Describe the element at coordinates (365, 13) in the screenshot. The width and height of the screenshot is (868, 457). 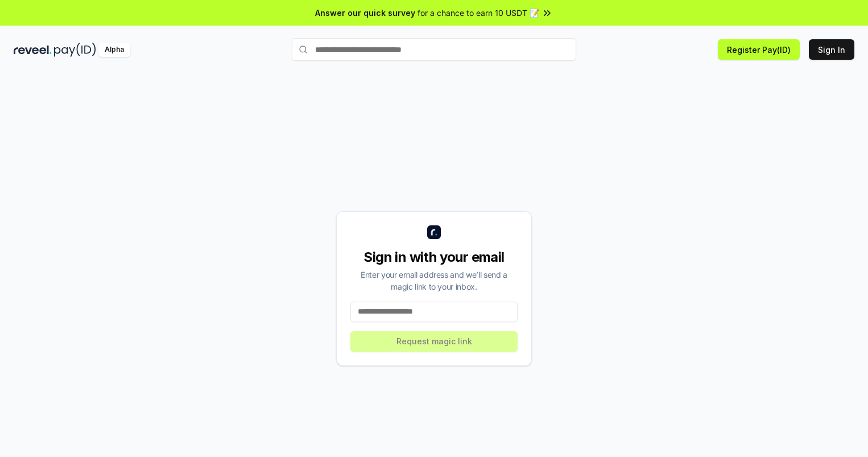
I see `span: Answer our quick survey` at that location.